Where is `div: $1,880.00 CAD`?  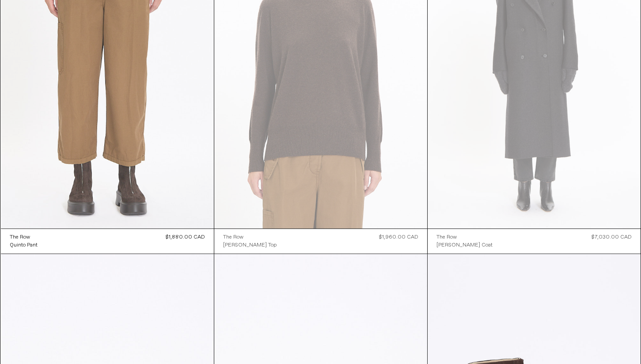
div: $1,880.00 CAD is located at coordinates (185, 238).